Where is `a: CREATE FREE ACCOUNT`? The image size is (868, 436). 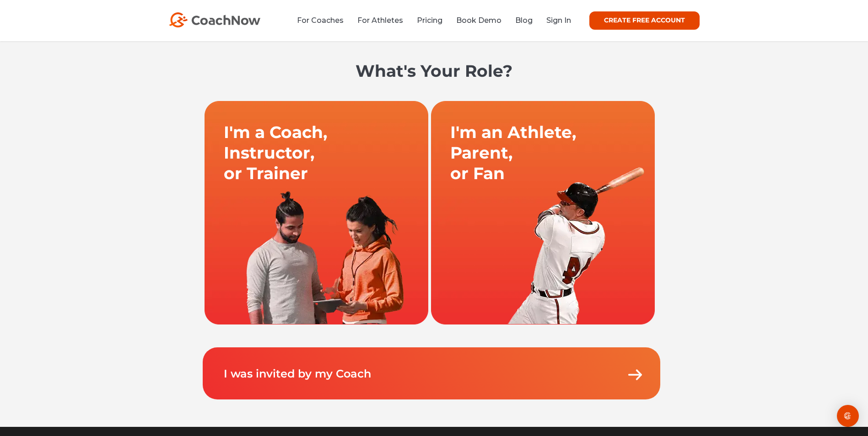 a: CREATE FREE ACCOUNT is located at coordinates (644, 20).